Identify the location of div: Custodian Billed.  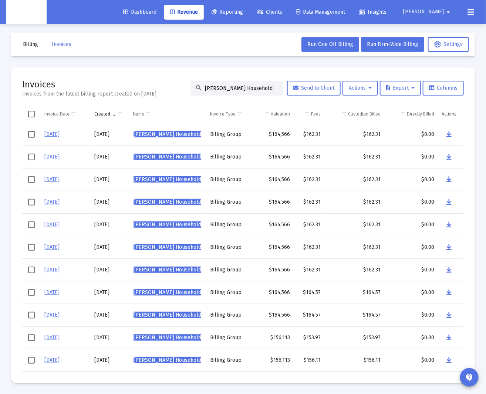
(364, 114).